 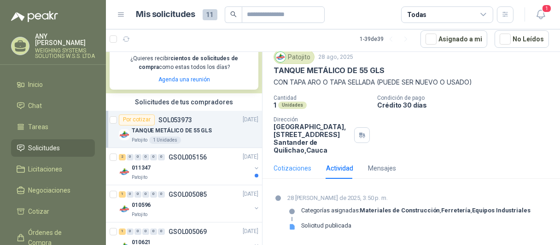 What do you see at coordinates (540, 15) in the screenshot?
I see `button: 1` at bounding box center [540, 15].